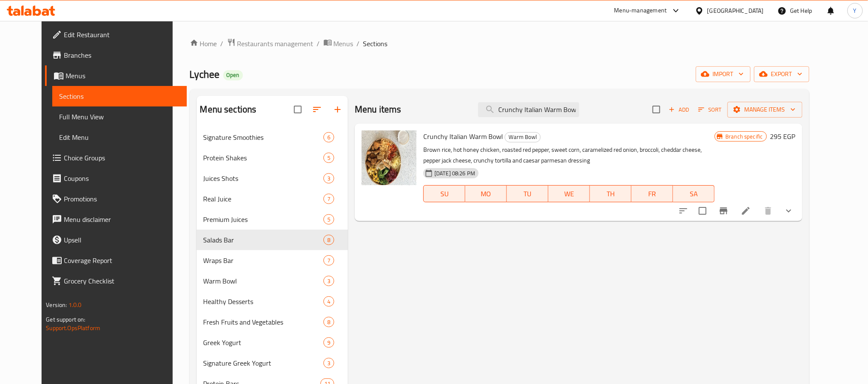 The width and height of the screenshot is (868, 384). What do you see at coordinates (272, 281) in the screenshot?
I see `div: Warm Bowl3` at bounding box center [272, 281].